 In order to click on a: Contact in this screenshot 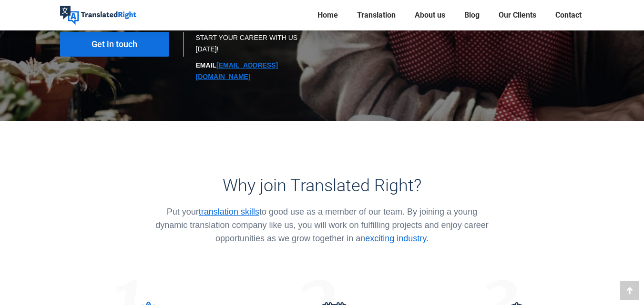, I will do `click(568, 15)`.